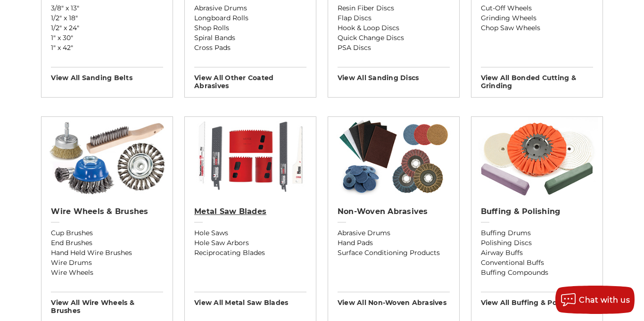 This screenshot has width=644, height=321. Describe the element at coordinates (393, 75) in the screenshot. I see `h3: View All sanding discs` at that location.